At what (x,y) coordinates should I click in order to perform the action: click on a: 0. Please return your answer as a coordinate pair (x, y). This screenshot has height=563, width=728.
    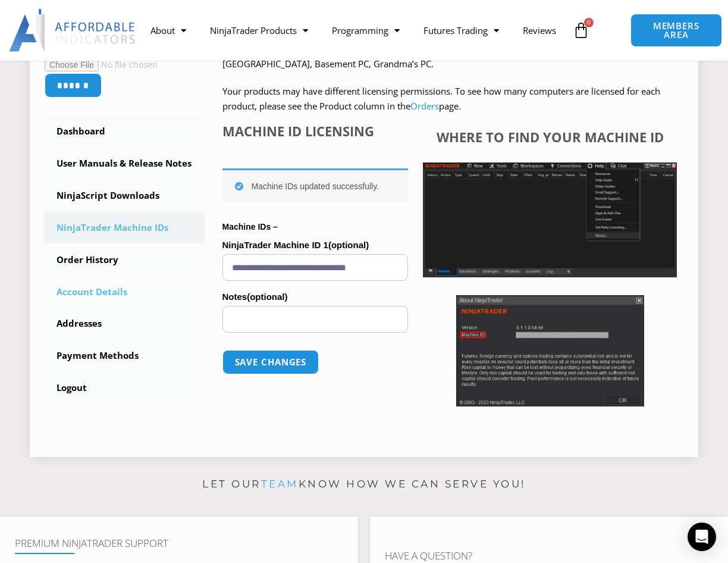
    Looking at the image, I should click on (581, 30).